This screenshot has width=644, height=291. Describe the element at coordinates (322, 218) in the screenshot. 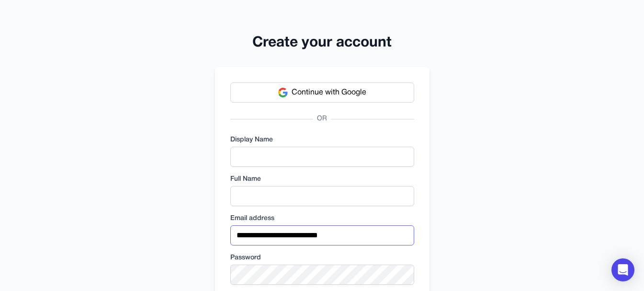

I see `label: Email address` at that location.